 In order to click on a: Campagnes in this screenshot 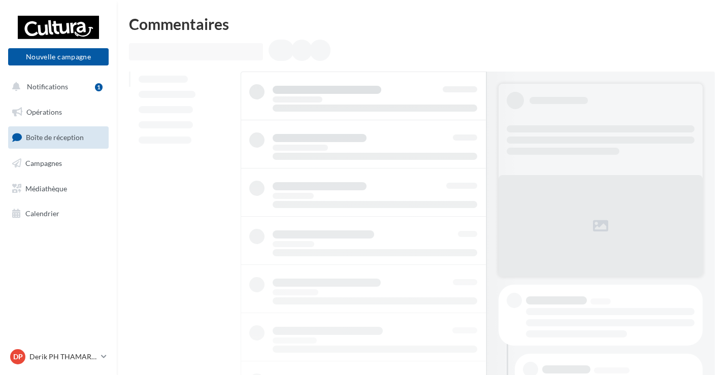, I will do `click(58, 163)`.